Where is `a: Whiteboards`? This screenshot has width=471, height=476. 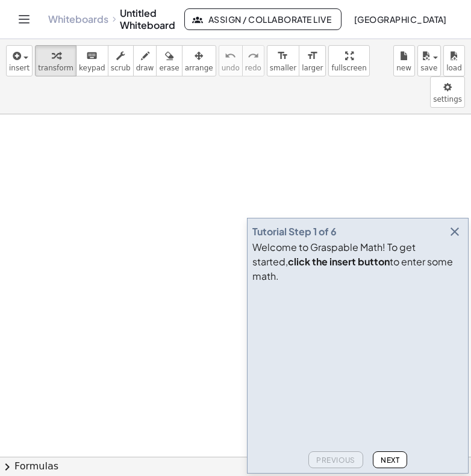 a: Whiteboards is located at coordinates (78, 19).